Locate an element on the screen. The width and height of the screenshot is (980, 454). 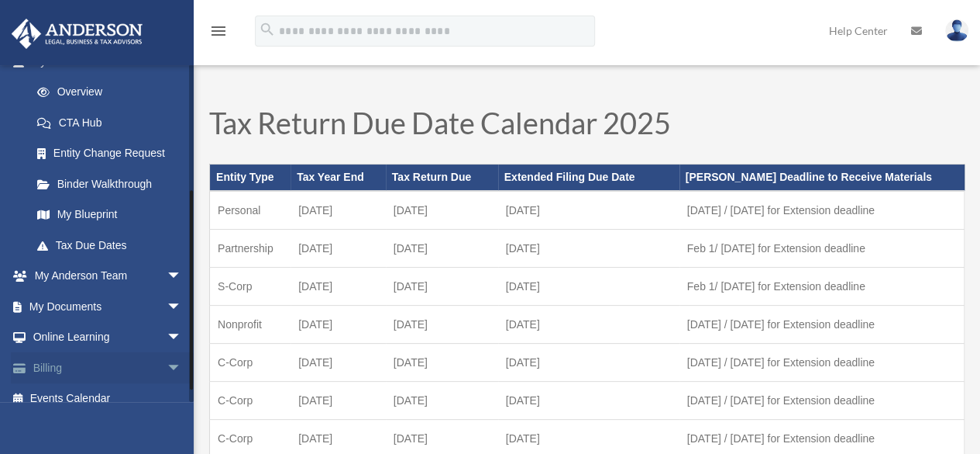
td: Nonprofit is located at coordinates (251, 324).